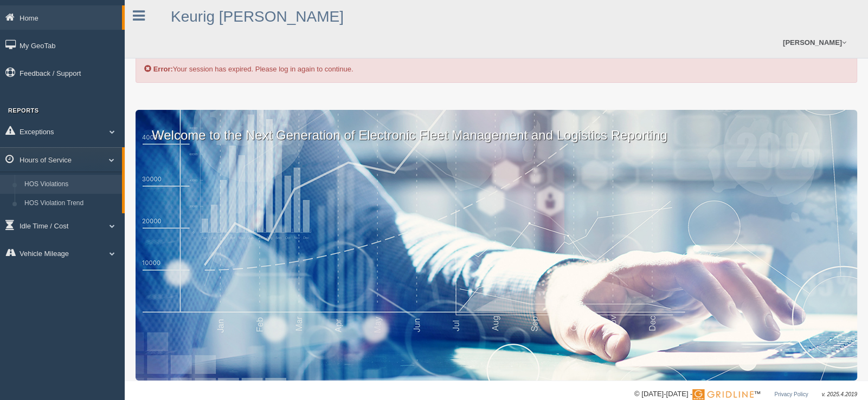 The height and width of the screenshot is (400, 868). What do you see at coordinates (839, 394) in the screenshot?
I see `span: v. 2025.4.2019` at bounding box center [839, 394].